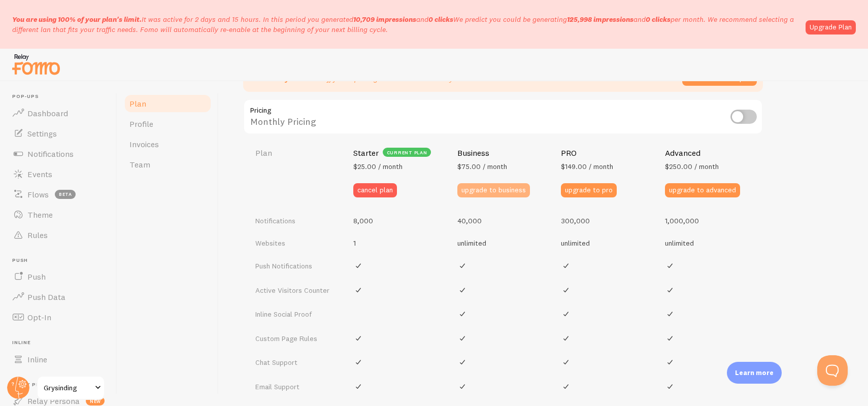  I want to click on td: 8,000, so click(399, 221).